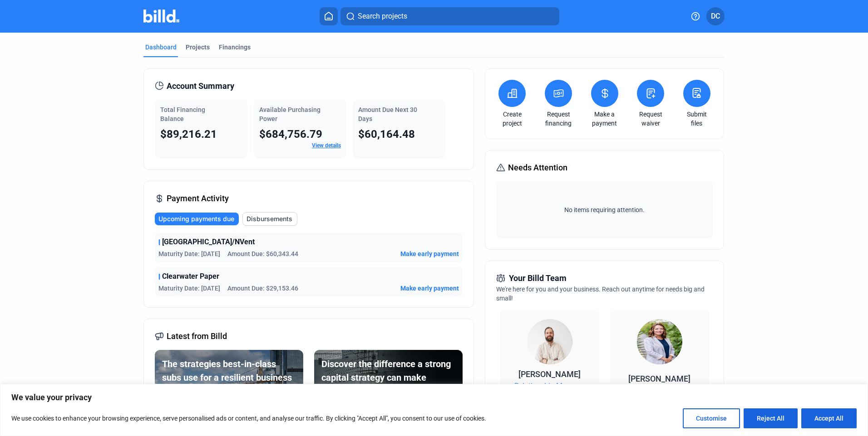  I want to click on span: Relationship Manager, so click(549, 387).